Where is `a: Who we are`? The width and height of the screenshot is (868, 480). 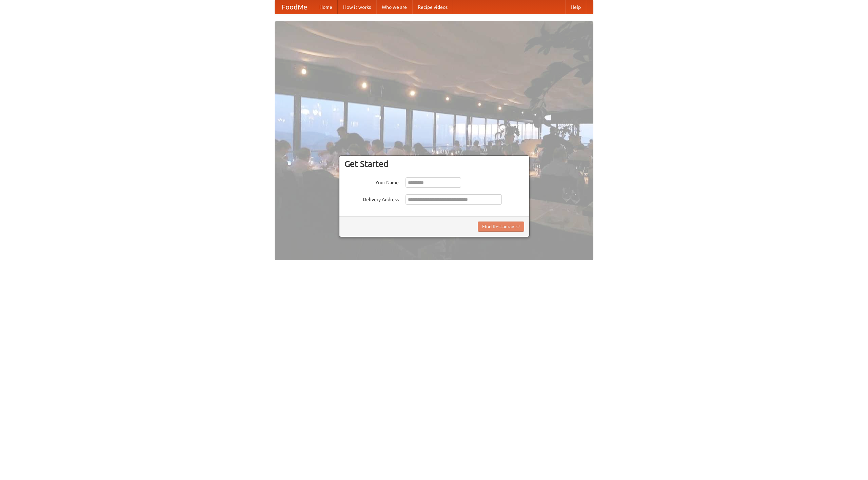
a: Who we are is located at coordinates (394, 7).